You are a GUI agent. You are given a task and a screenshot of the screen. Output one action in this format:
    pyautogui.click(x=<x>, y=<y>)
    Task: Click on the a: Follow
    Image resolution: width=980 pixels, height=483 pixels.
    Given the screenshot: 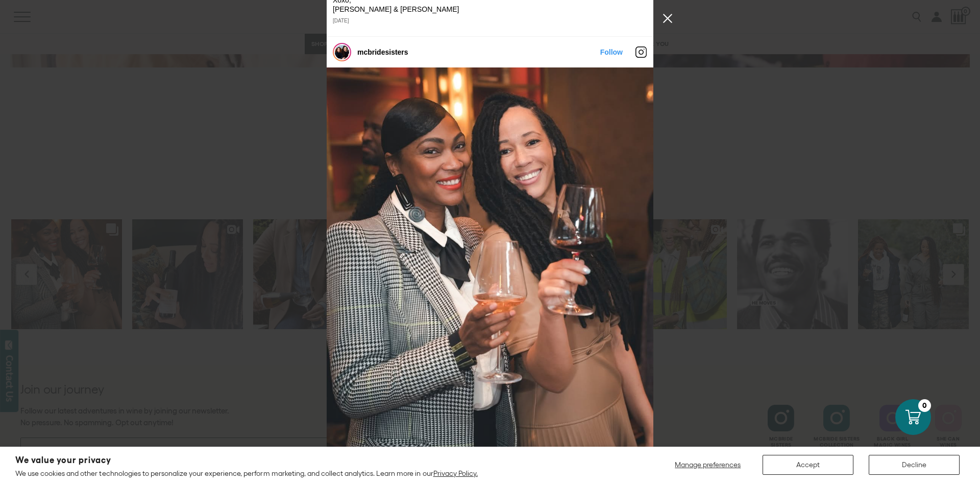 What is the action you would take?
    pyautogui.click(x=612, y=52)
    